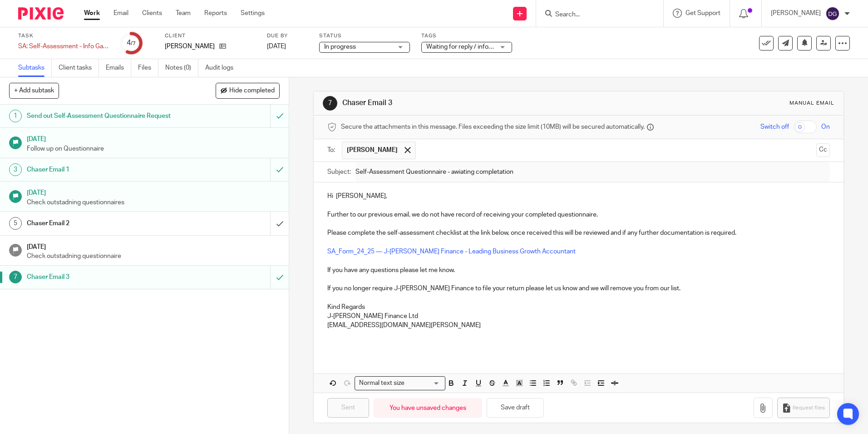  Describe the element at coordinates (78, 68) in the screenshot. I see `a: Client tasks` at that location.